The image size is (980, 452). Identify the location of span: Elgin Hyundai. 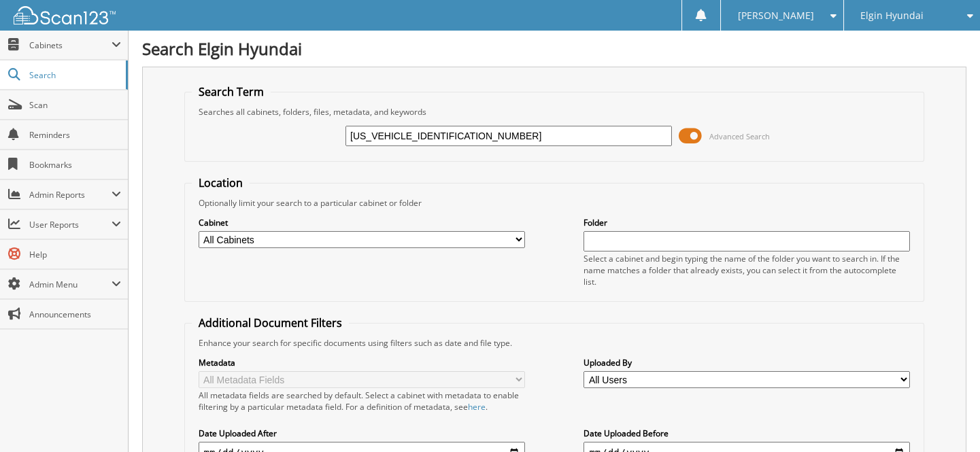
(892, 16).